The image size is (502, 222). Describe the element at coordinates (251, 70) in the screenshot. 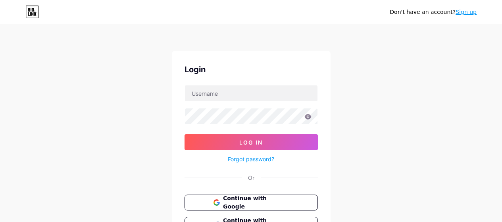

I see `div: Login` at that location.